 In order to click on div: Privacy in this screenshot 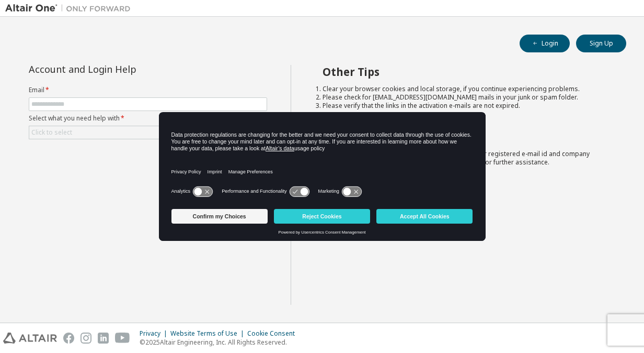, I will do `click(155, 333)`.